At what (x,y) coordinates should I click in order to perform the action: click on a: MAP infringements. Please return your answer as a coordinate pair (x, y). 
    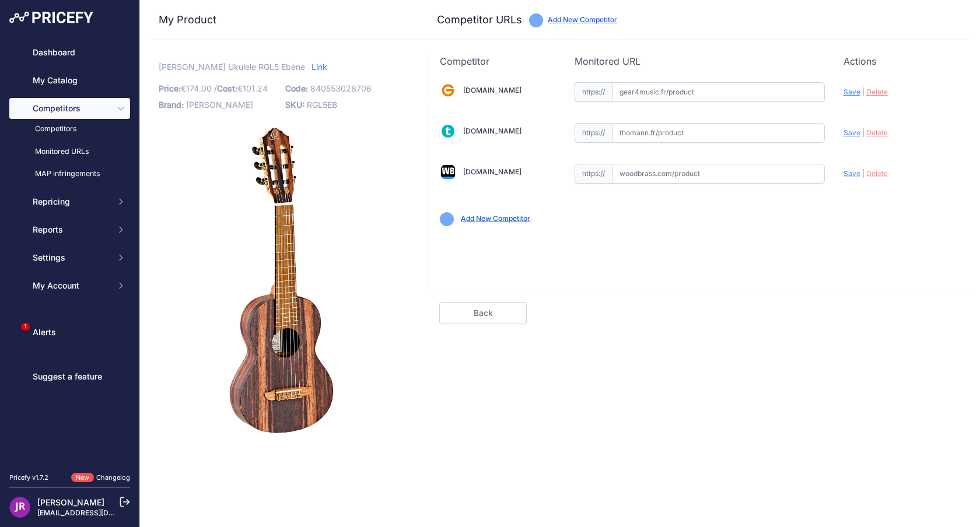
    Looking at the image, I should click on (70, 174).